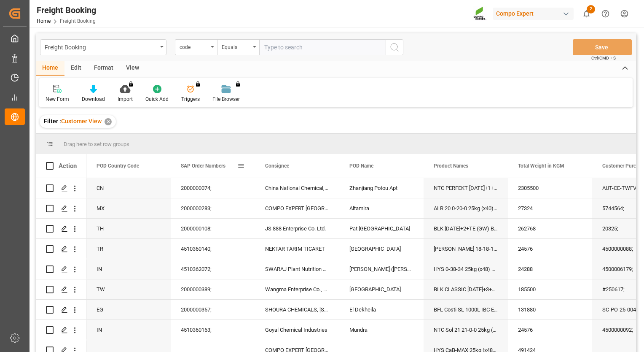 This screenshot has height=352, width=644. Describe the element at coordinates (213, 249) in the screenshot. I see `div: 4510360140;` at that location.